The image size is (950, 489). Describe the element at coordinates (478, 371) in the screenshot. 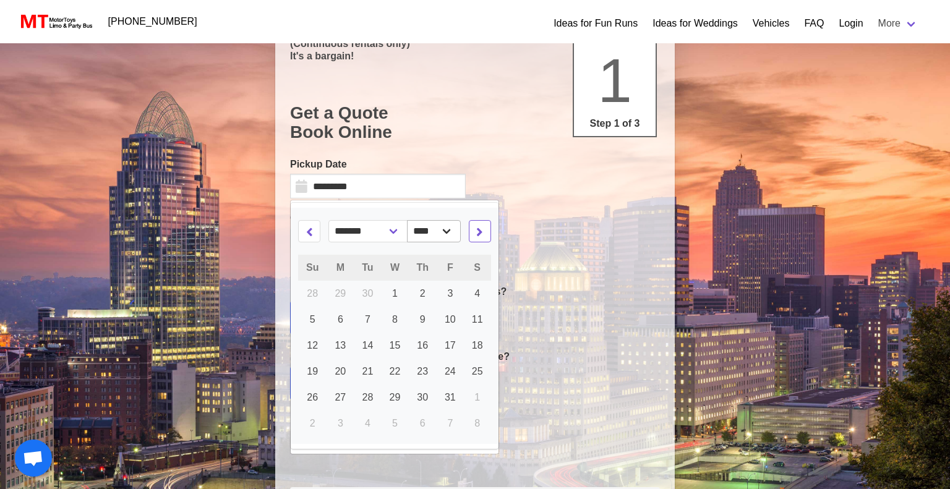

I see `span: 25` at that location.